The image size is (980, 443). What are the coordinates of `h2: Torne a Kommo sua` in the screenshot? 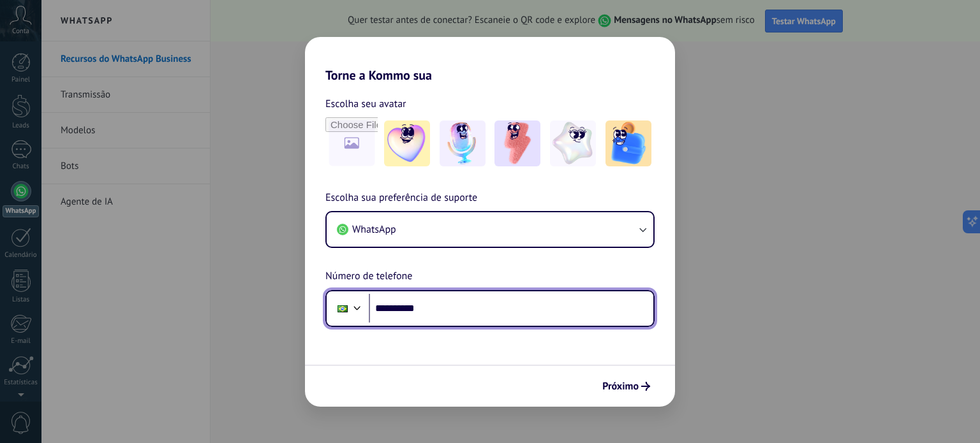 It's located at (490, 60).